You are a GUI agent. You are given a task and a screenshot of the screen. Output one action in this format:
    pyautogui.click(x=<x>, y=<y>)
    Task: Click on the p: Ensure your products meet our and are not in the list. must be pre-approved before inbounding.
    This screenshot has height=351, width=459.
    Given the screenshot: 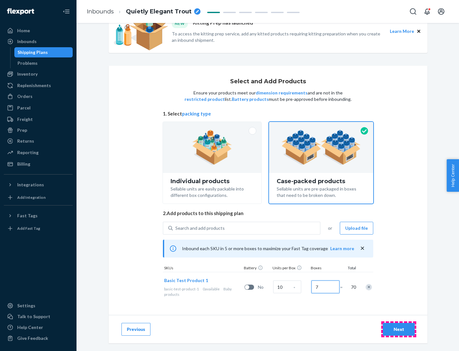 What is the action you would take?
    pyautogui.click(x=268, y=96)
    